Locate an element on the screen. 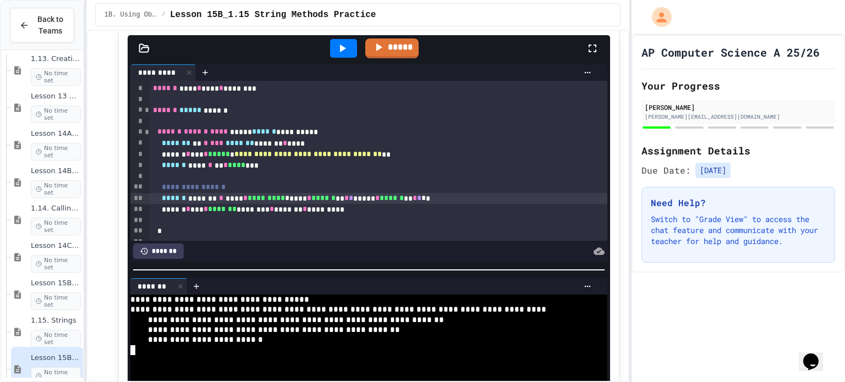  h3: Need Help? is located at coordinates (738, 203).